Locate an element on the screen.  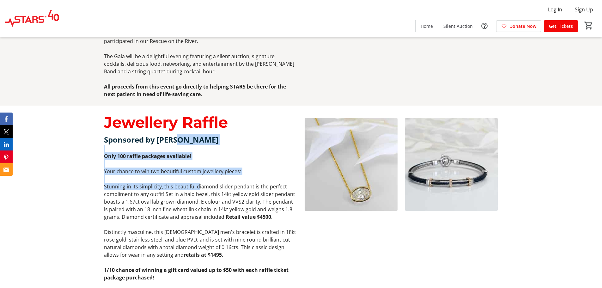
a: Donate Now is located at coordinates (518, 26).